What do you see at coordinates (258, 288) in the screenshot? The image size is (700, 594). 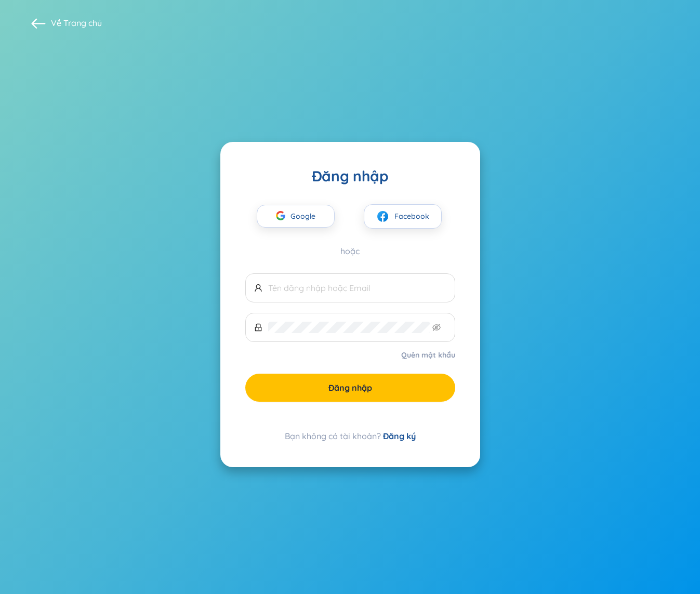 I see `span: user` at bounding box center [258, 288].